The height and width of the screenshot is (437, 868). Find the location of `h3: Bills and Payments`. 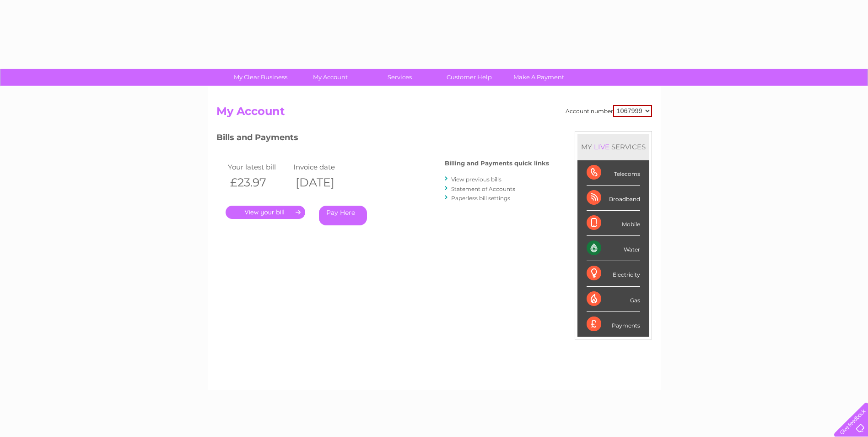

h3: Bills and Payments is located at coordinates (382, 139).